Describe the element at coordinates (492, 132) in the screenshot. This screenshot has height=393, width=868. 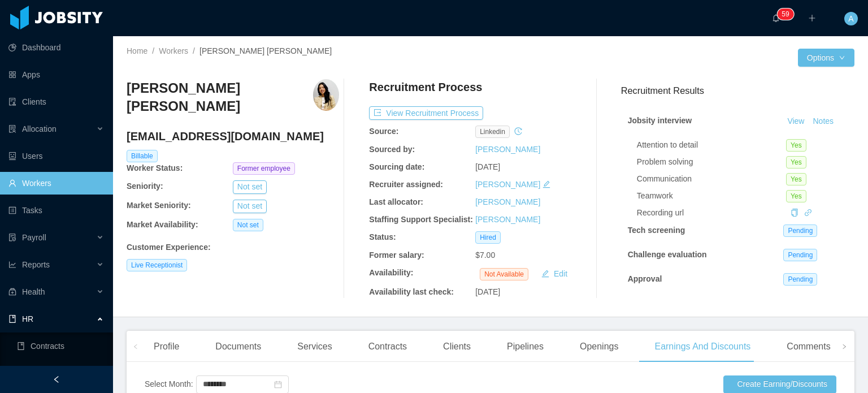
I see `span: linkedin` at that location.